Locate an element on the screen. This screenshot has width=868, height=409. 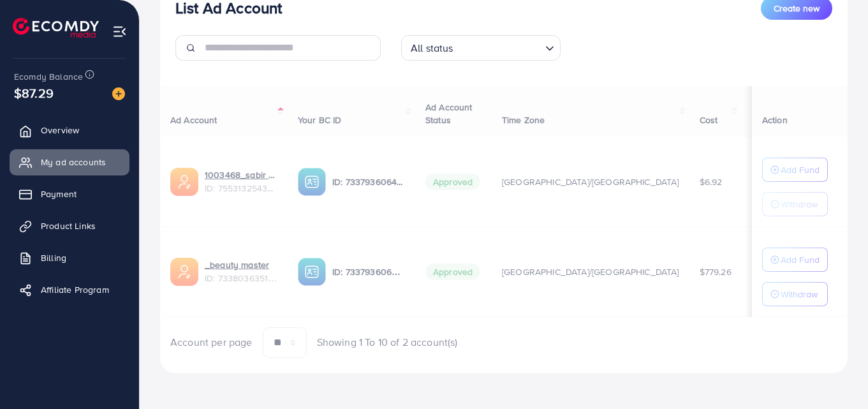
a: Payment is located at coordinates (70, 194).